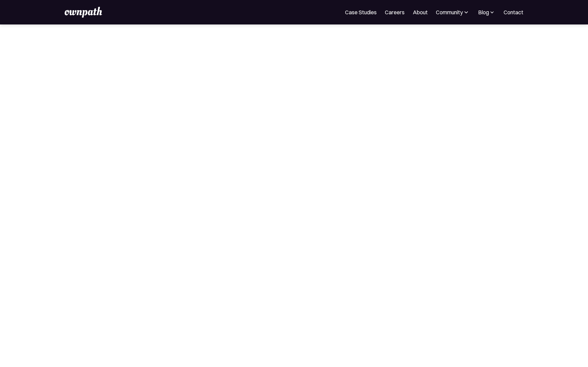 The width and height of the screenshot is (588, 367). Describe the element at coordinates (420, 12) in the screenshot. I see `a: About` at that location.